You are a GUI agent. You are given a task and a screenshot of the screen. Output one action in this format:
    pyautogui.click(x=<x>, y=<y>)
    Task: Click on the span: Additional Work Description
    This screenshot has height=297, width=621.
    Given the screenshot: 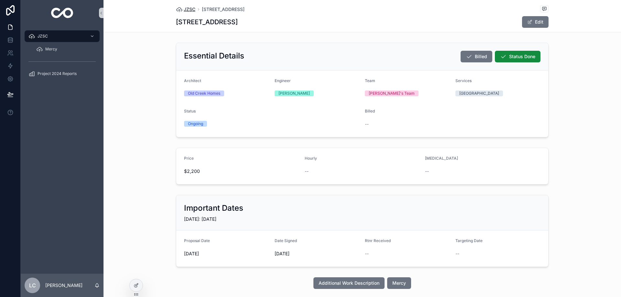 What is the action you would take?
    pyautogui.click(x=349, y=283)
    